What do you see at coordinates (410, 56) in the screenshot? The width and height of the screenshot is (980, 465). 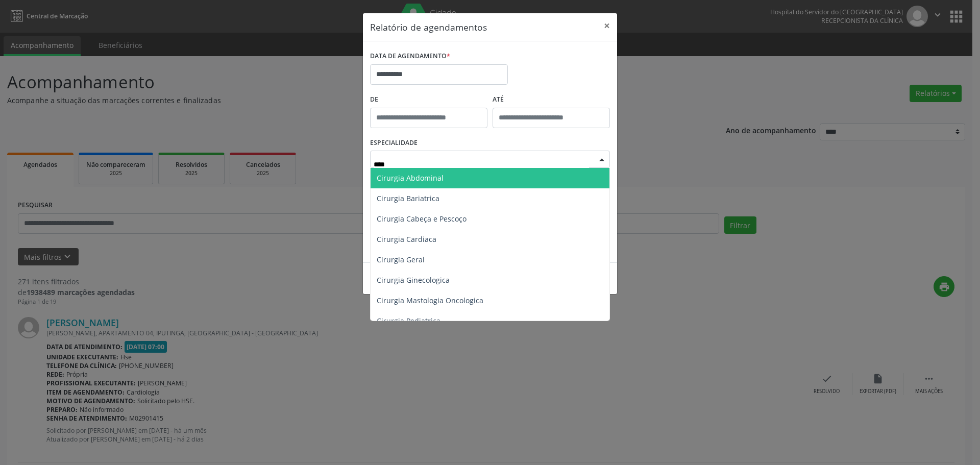 I see `label: DATA DE AGENDAMENTO` at bounding box center [410, 56].